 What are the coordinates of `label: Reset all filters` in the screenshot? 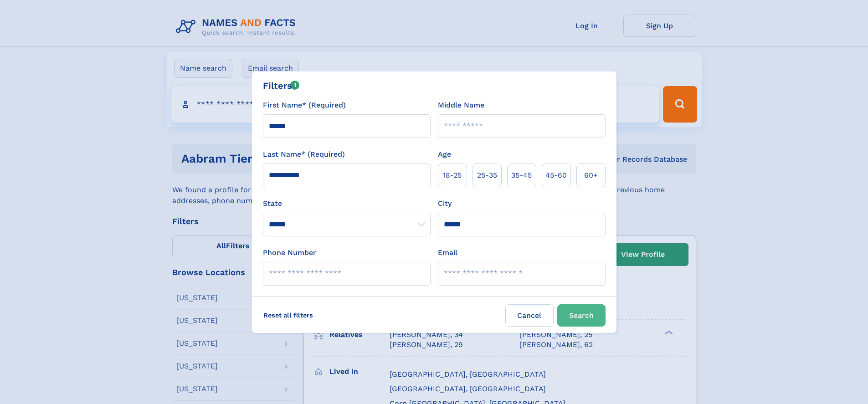 It's located at (288, 315).